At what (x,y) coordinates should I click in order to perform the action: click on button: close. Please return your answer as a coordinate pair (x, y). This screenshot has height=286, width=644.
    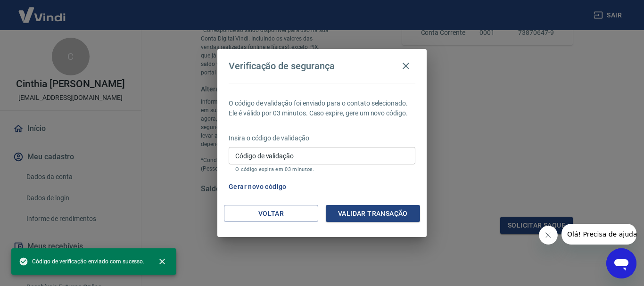
    Looking at the image, I should click on (162, 261).